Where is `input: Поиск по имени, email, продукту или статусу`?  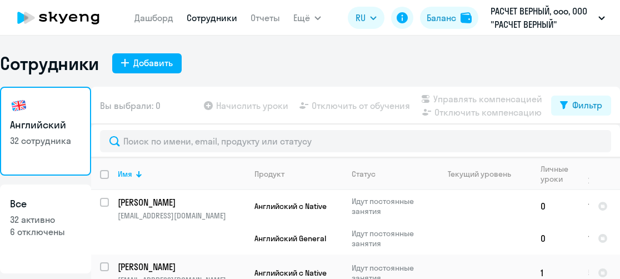 input: Поиск по имени, email, продукту или статусу is located at coordinates (356, 141).